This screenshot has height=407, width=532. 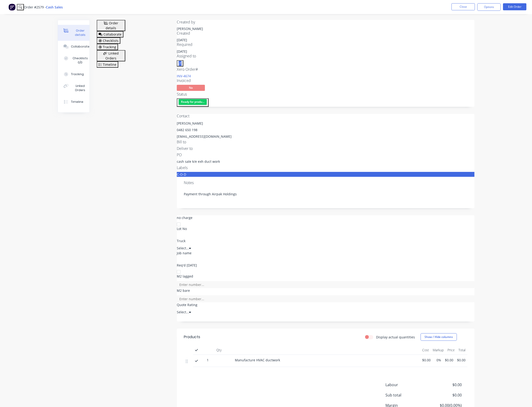 What do you see at coordinates (192, 337) in the screenshot?
I see `div: Products` at bounding box center [192, 337].